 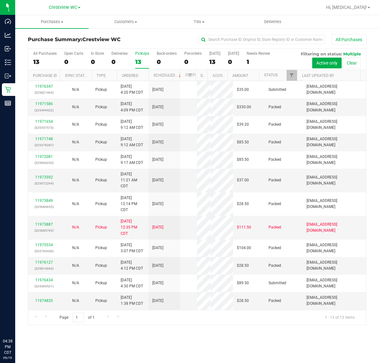 I want to click on span: Multiple, so click(x=352, y=54).